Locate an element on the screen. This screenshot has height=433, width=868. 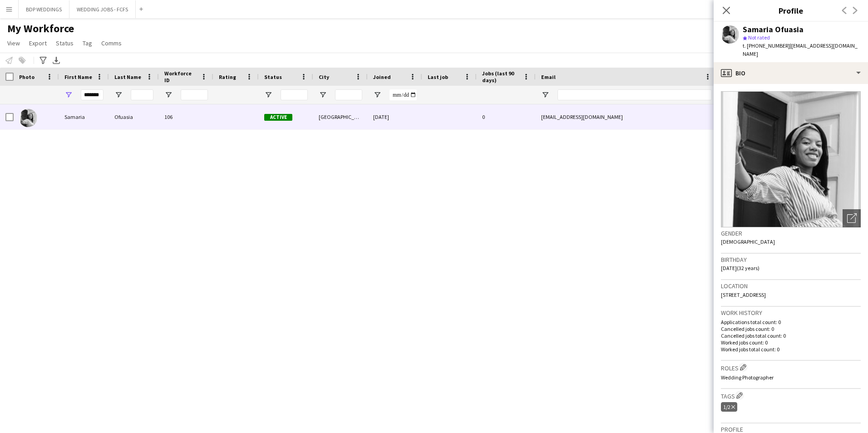
span: Not rated is located at coordinates (759, 37).